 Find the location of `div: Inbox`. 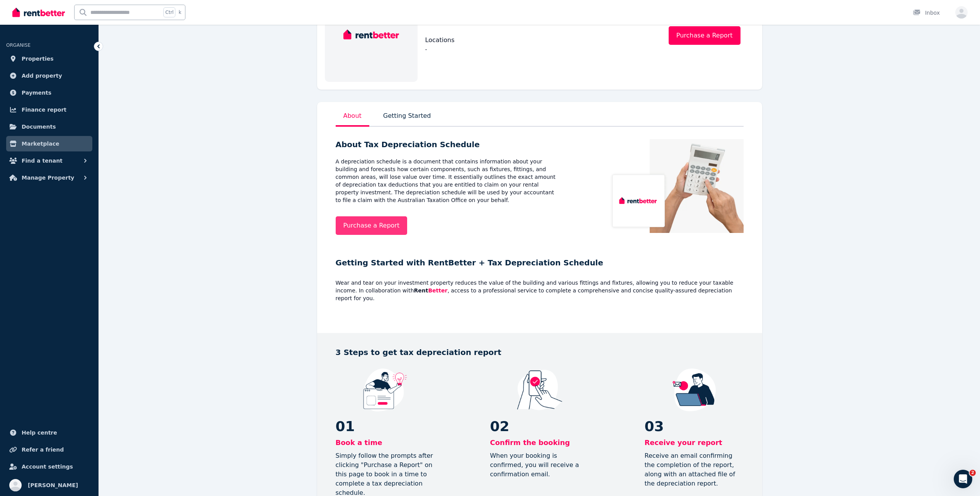

div: Inbox is located at coordinates (926, 12).